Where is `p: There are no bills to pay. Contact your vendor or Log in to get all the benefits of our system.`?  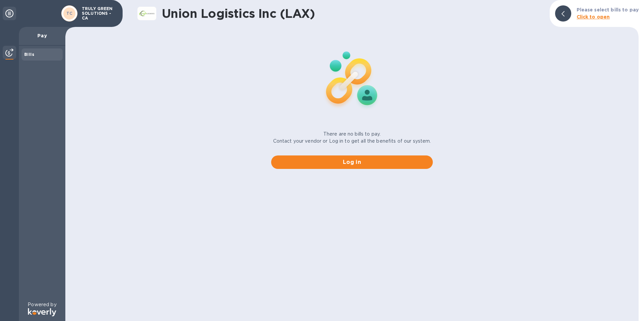 p: There are no bills to pay. Contact your vendor or Log in to get all the benefits of our system. is located at coordinates (352, 138).